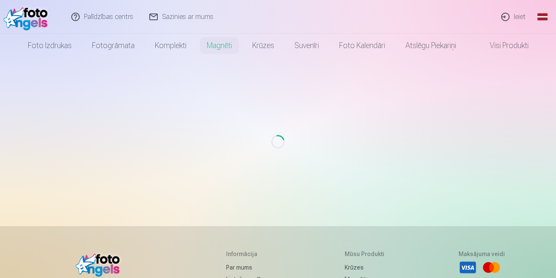  Describe the element at coordinates (50, 46) in the screenshot. I see `a: Foto izdrukas` at that location.